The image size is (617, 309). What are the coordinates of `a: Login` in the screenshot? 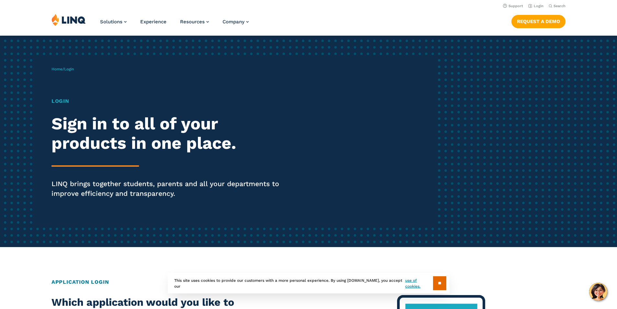 It's located at (535, 6).